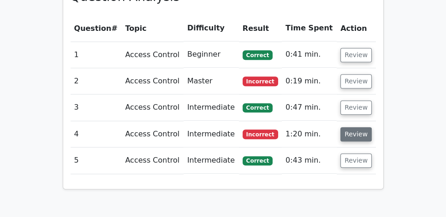 The height and width of the screenshot is (217, 446). What do you see at coordinates (309, 161) in the screenshot?
I see `td: 0:43 min.` at bounding box center [309, 161].